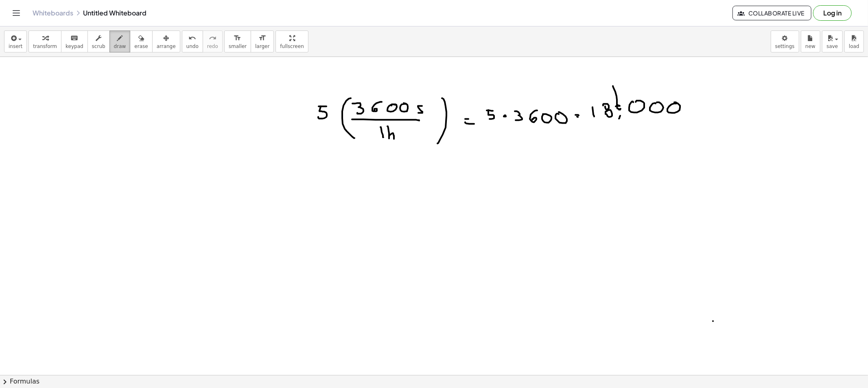 The width and height of the screenshot is (868, 388). Describe the element at coordinates (120, 42) in the screenshot. I see `button: draw` at that location.